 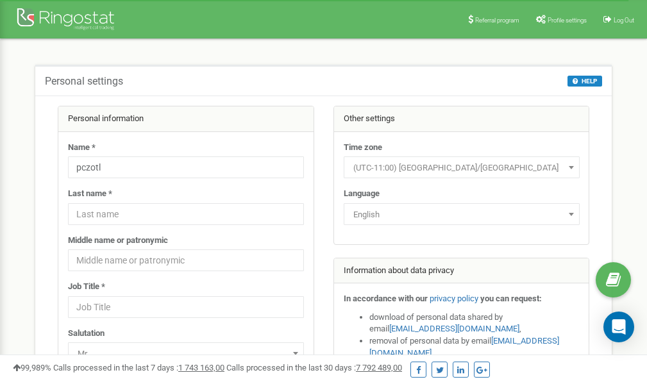 What do you see at coordinates (385, 298) in the screenshot?
I see `strong: In accordance with our` at bounding box center [385, 298].